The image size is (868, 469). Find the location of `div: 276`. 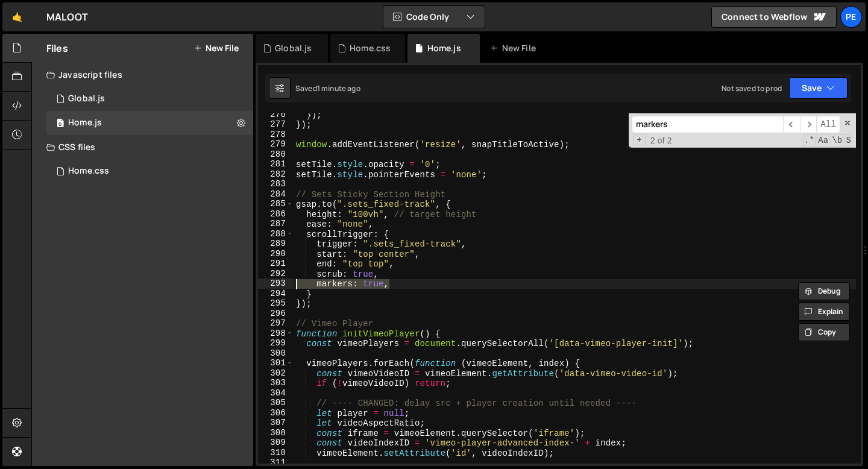

div: 276 is located at coordinates (275, 115).